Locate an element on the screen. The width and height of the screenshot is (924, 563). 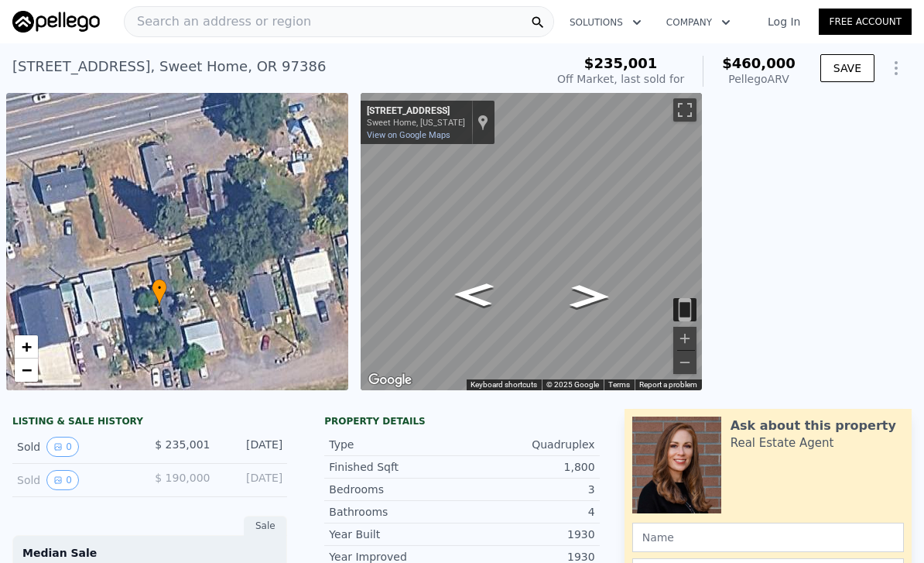
div: Off Market, last sold for is located at coordinates (621, 78).